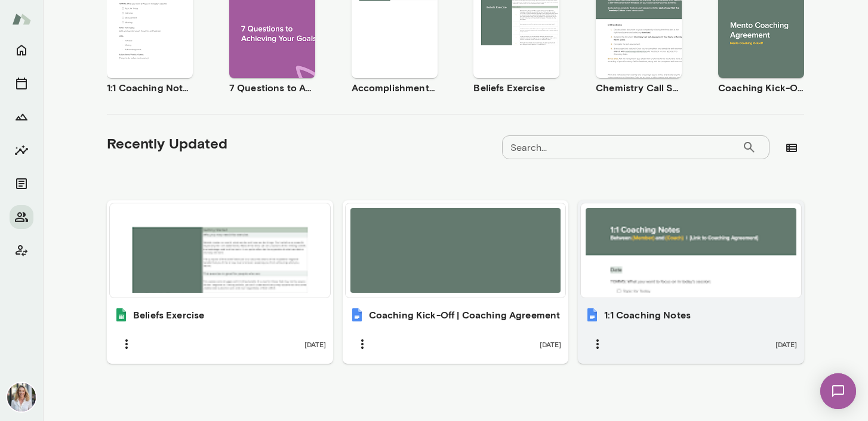  What do you see at coordinates (22, 117) in the screenshot?
I see `button: Growth Plan` at bounding box center [22, 117].